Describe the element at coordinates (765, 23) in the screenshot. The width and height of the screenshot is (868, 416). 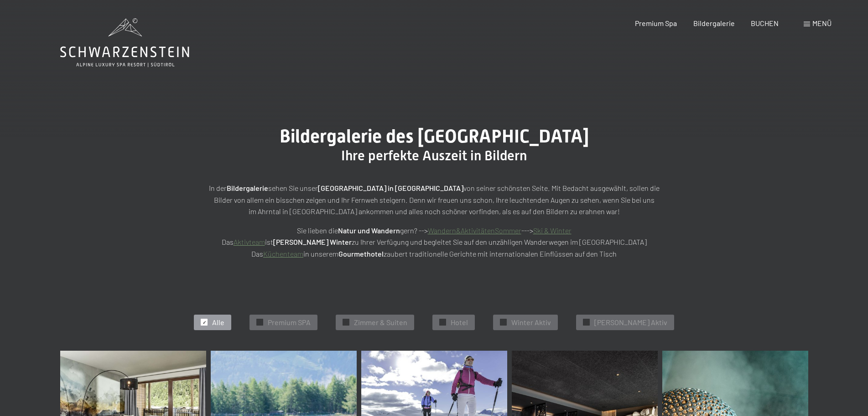
I see `a: BUCHEN` at that location.